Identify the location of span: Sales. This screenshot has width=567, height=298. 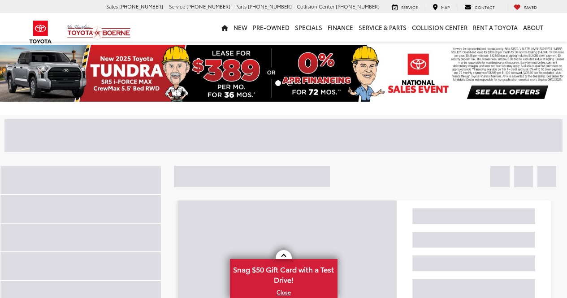
(112, 6).